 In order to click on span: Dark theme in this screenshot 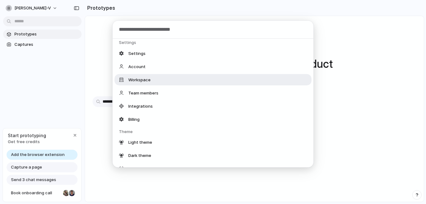, I will do `click(140, 155)`.